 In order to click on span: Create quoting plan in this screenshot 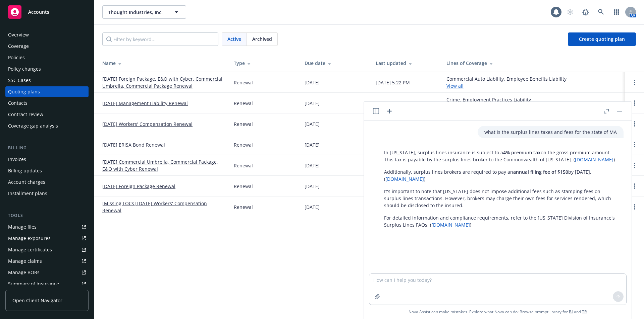, I will do `click(602, 39)`.